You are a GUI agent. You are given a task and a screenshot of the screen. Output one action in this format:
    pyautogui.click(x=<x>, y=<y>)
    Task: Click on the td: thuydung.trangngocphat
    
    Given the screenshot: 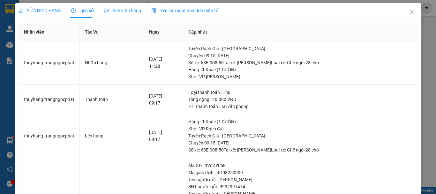 What is the action you would take?
    pyautogui.click(x=49, y=63)
    